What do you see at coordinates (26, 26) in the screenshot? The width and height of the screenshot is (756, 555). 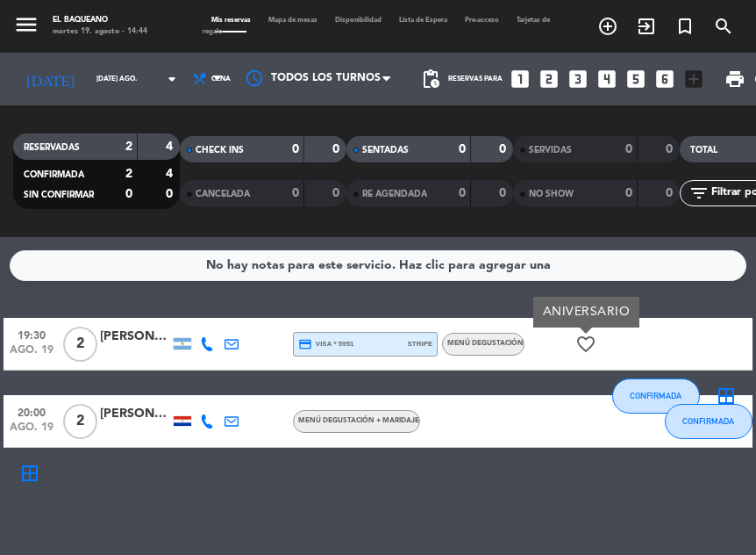 I see `button: menu` at bounding box center [26, 26].